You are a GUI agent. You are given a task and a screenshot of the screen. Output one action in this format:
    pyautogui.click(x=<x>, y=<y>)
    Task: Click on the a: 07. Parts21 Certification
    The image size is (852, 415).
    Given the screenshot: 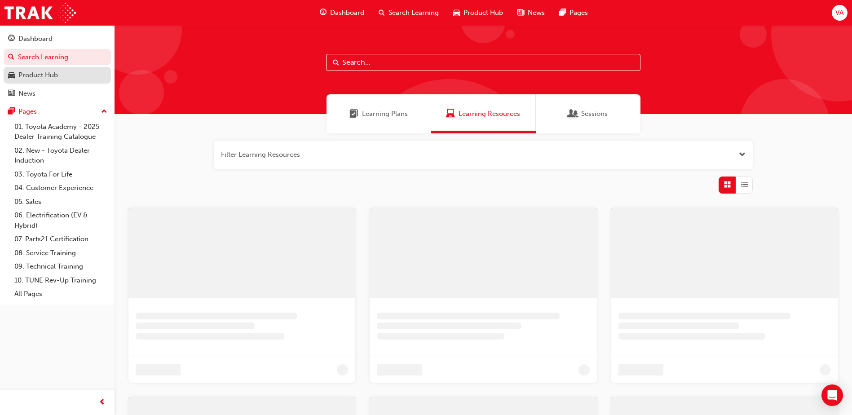 What is the action you would take?
    pyautogui.click(x=61, y=239)
    